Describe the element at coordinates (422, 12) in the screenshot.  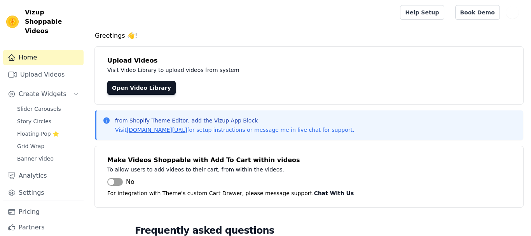
I see `a: Help Setup` at that location.